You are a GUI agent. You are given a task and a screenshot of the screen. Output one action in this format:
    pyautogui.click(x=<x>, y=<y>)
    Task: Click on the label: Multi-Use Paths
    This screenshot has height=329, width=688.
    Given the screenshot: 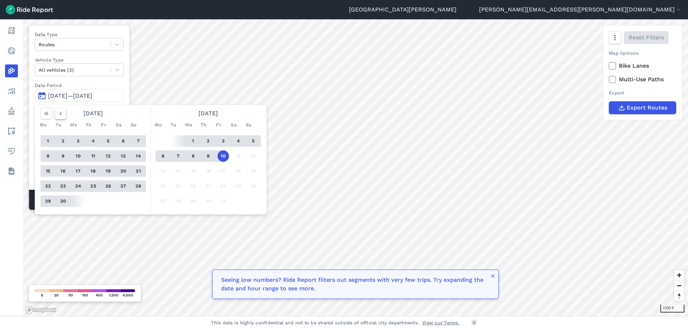 What is the action you would take?
    pyautogui.click(x=642, y=80)
    